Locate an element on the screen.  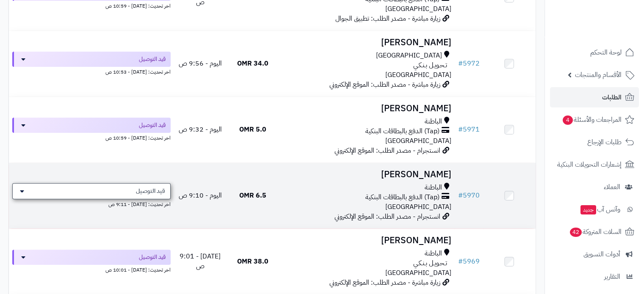
span: أدوات التسويق is located at coordinates (601, 254).